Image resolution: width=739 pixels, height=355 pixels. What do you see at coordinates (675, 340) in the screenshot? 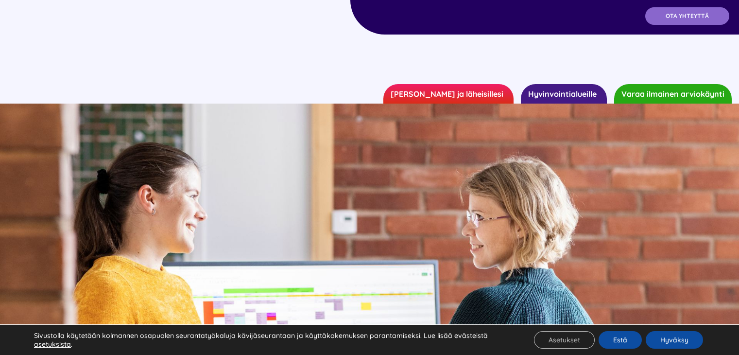
I see `button: Hyväksy` at bounding box center [675, 340].